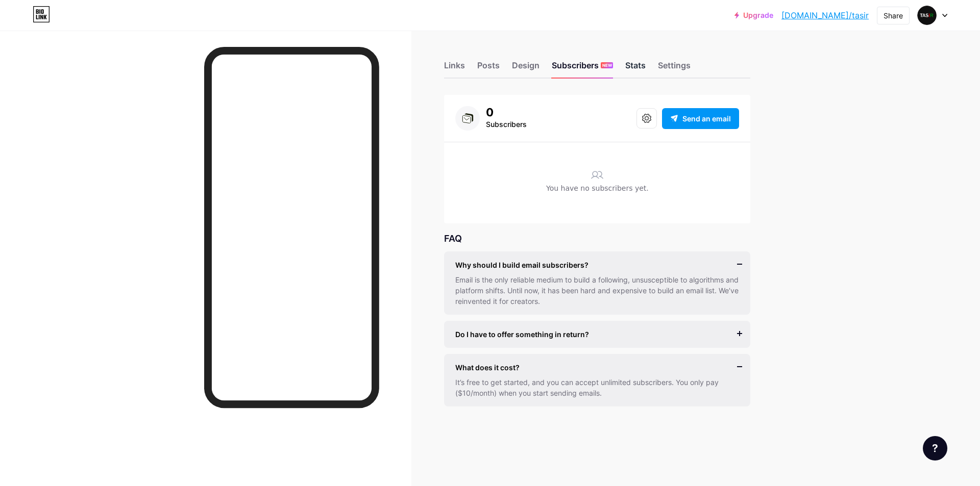  I want to click on div: It’s free to get started, and you can accept unlimited subscribers. You only pay ($10/month) when..., so click(597, 388).